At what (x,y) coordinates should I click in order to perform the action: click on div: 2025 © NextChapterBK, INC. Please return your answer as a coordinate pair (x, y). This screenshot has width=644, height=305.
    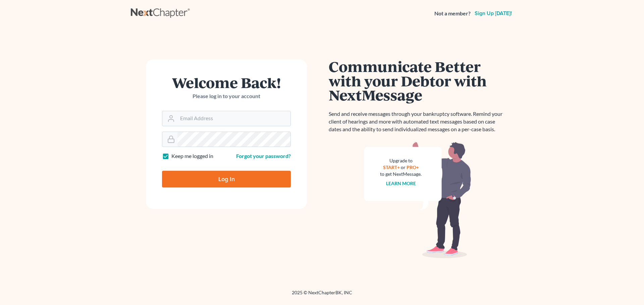
    Looking at the image, I should click on (322, 295).